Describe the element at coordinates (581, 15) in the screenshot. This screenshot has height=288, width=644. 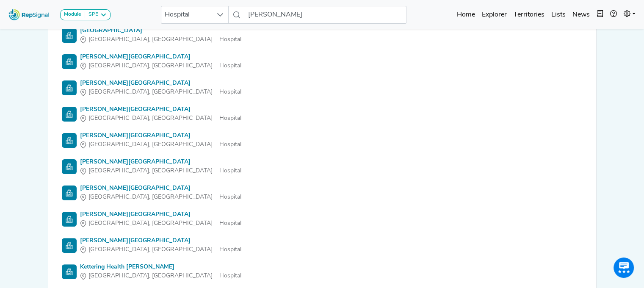
I see `a: News` at that location.